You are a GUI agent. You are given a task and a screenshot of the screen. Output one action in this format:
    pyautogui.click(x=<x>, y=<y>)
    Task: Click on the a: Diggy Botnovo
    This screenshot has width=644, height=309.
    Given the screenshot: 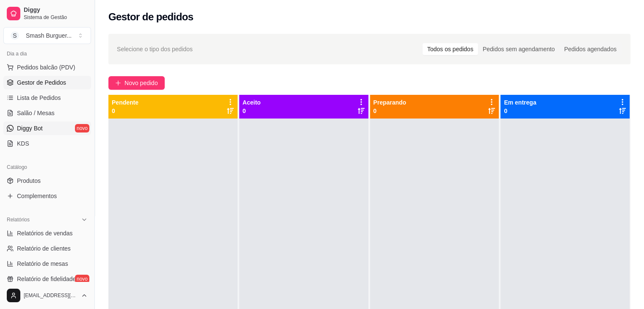 What is the action you would take?
    pyautogui.click(x=47, y=128)
    